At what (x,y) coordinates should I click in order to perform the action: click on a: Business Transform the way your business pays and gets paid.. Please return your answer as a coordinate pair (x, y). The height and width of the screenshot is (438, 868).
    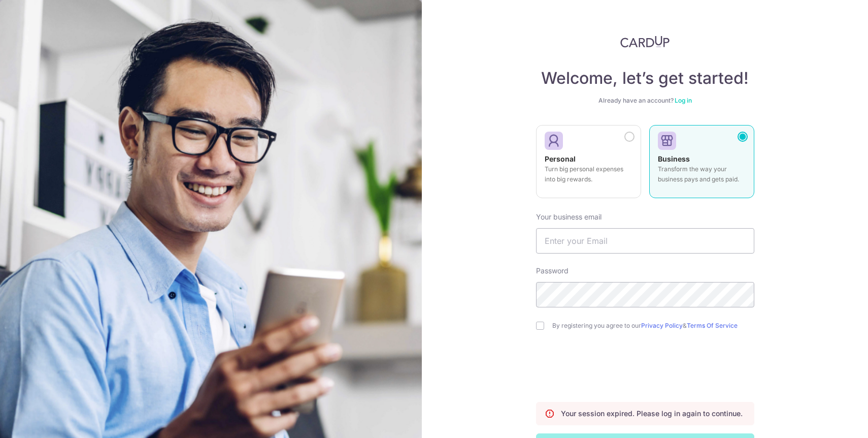
    Looking at the image, I should click on (701, 165).